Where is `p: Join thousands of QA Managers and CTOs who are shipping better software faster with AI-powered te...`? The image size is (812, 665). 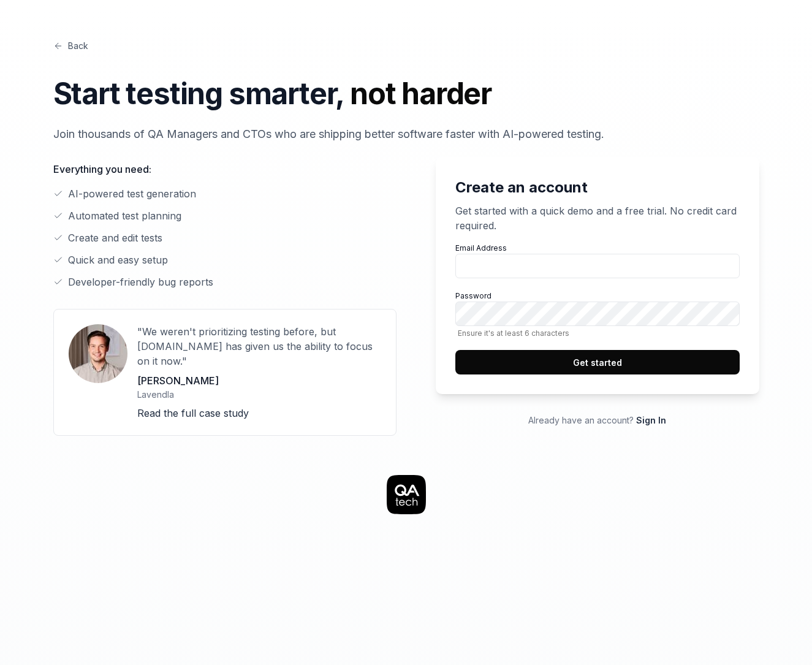 p: Join thousands of QA Managers and CTOs who are shipping better software faster with AI-powered te... is located at coordinates (406, 133).